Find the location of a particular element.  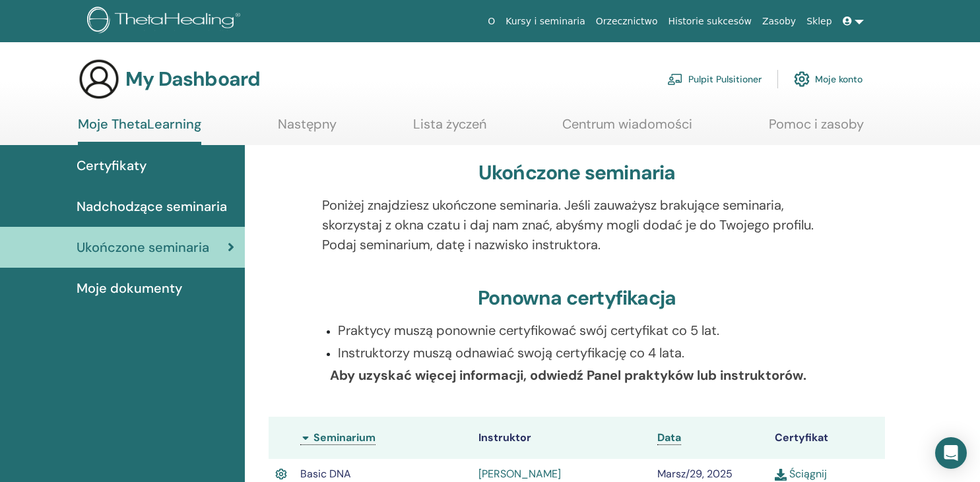

a: Następny is located at coordinates (307, 129).